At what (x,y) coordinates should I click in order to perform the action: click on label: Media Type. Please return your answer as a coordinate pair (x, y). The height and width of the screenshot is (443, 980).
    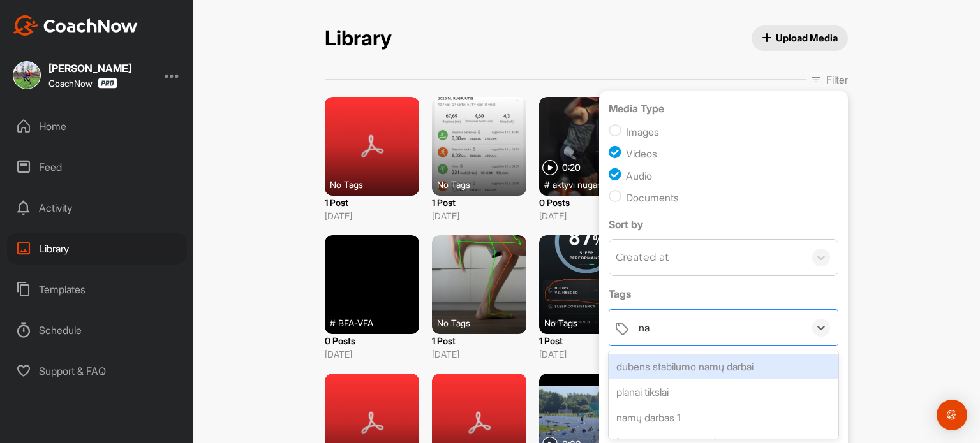
    Looking at the image, I should click on (723, 108).